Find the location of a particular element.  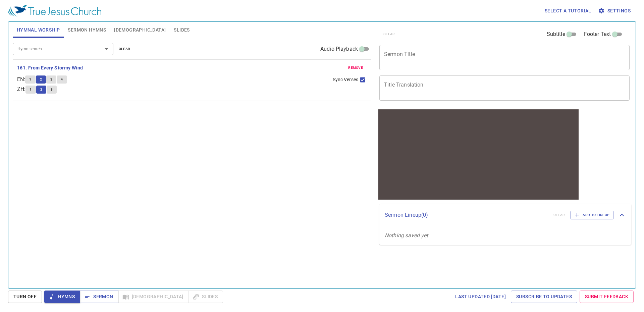

span: Subtitle is located at coordinates (556, 34).